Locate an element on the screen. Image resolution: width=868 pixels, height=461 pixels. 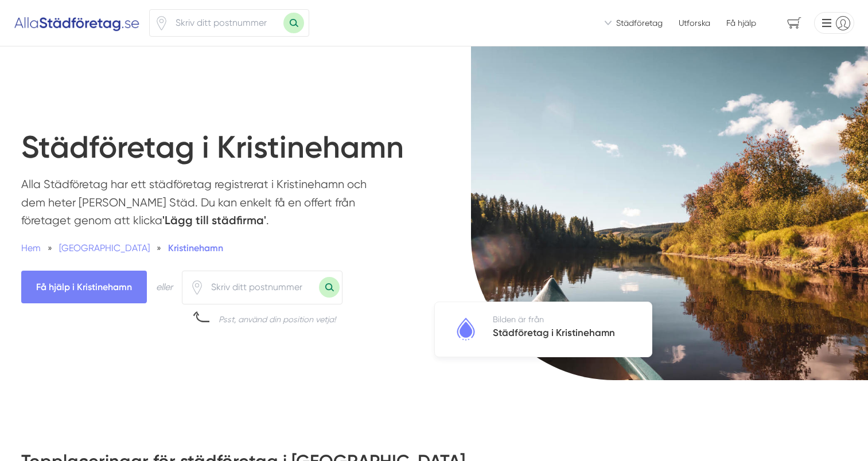
a: Kristinehamn is located at coordinates (196, 247).